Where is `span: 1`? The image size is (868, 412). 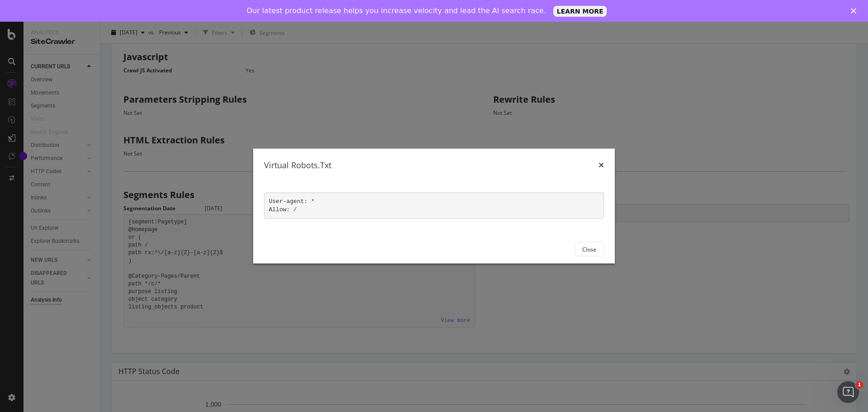 span: 1 is located at coordinates (860, 386).